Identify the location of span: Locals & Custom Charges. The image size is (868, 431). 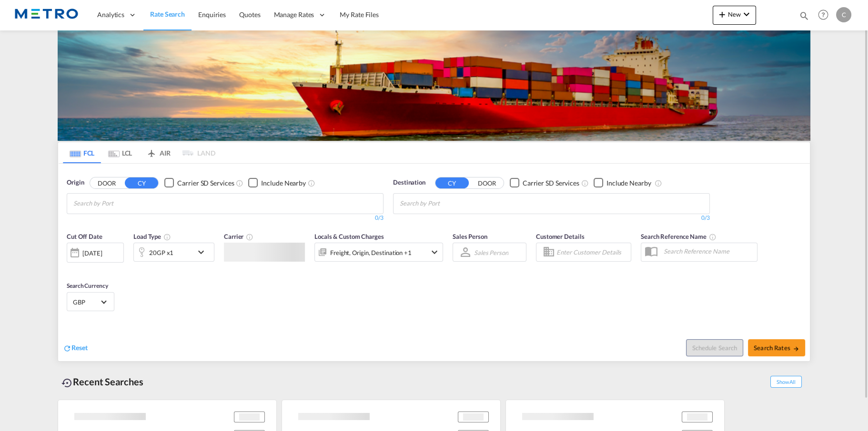
(350, 237).